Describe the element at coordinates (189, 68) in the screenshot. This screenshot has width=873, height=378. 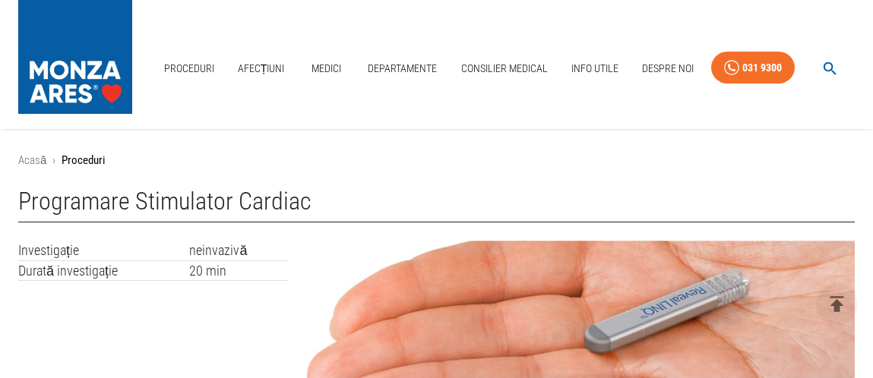
I see `a: Proceduri` at that location.